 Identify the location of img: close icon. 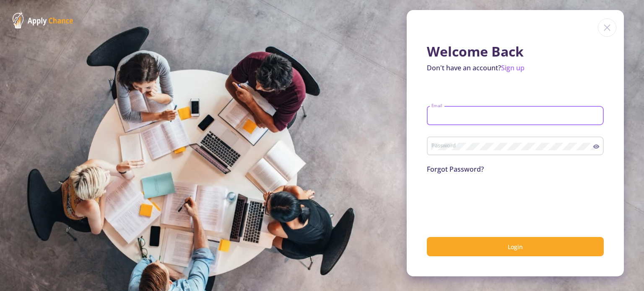
(607, 28).